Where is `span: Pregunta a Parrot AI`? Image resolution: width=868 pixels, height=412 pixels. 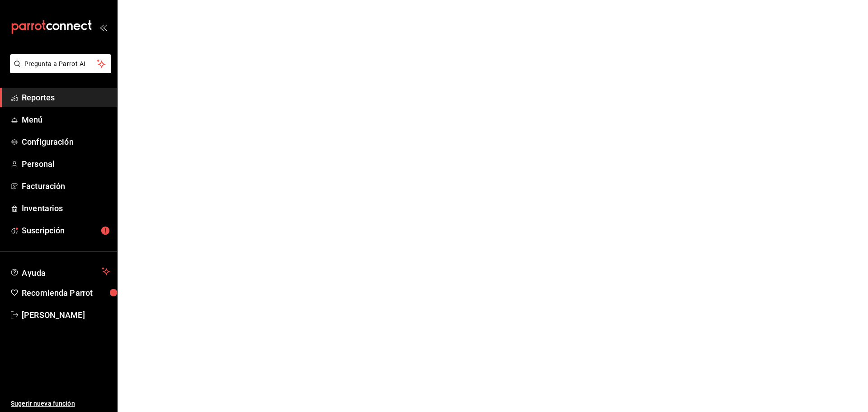
span: Pregunta a Parrot AI is located at coordinates (61, 64).